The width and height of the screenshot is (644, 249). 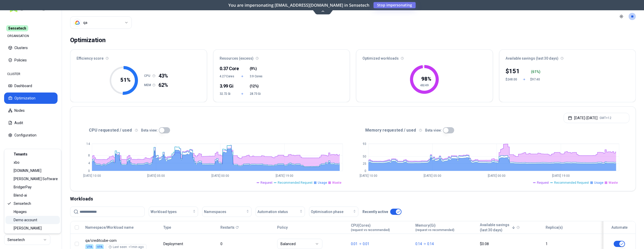 What do you see at coordinates (20, 195) in the screenshot?
I see `span: Blend-ai` at bounding box center [20, 195].